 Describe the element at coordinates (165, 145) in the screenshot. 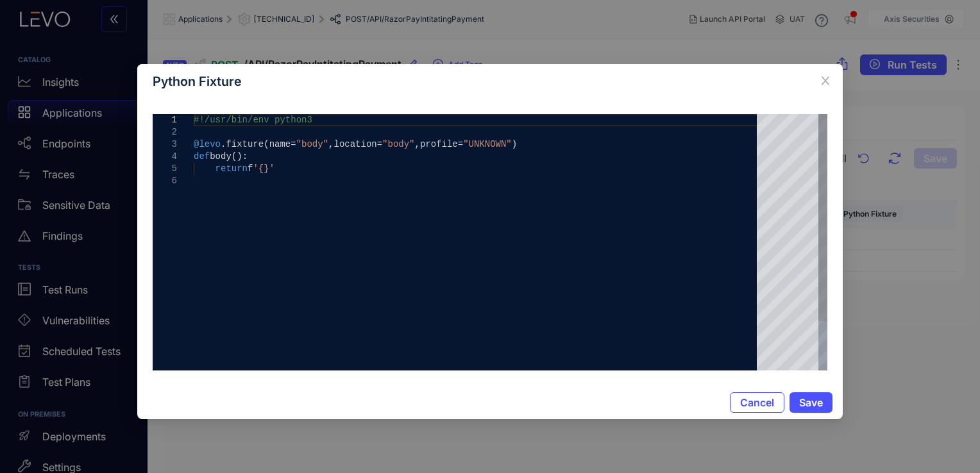

I see `div: 3` at that location.